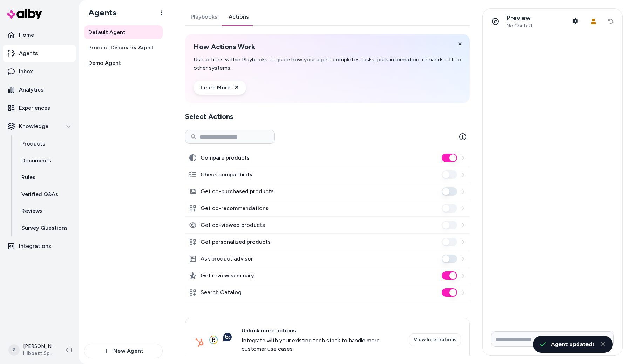  Describe the element at coordinates (328, 47) in the screenshot. I see `h2: How Actions Work` at that location.